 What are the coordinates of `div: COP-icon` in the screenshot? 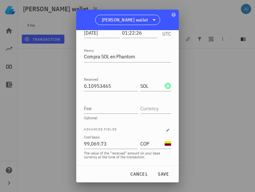 It's located at (168, 143).